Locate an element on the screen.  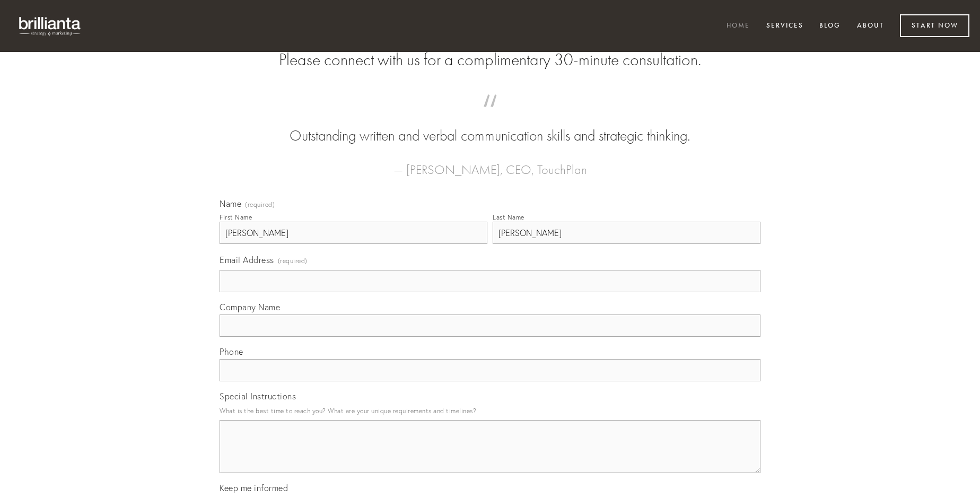
a: Services is located at coordinates (785, 26).